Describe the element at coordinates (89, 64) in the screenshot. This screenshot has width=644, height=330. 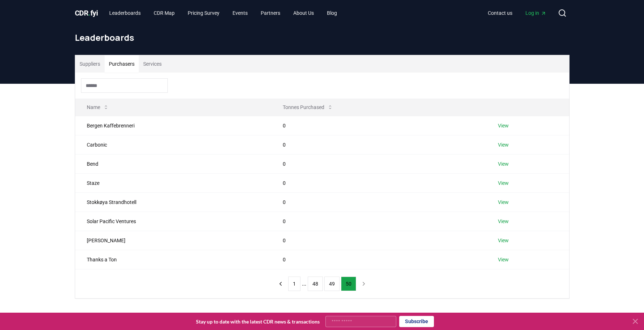
I see `button: Suppliers` at that location.